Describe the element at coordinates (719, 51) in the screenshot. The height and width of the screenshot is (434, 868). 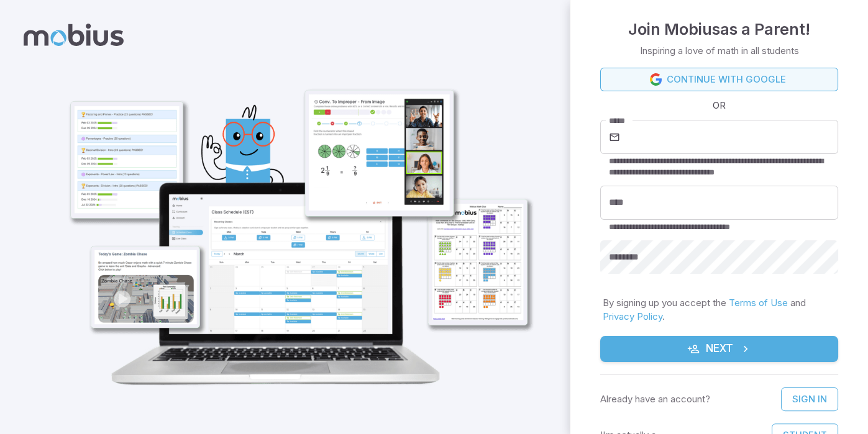
I see `p: Inspiring a love of math in all students` at that location.